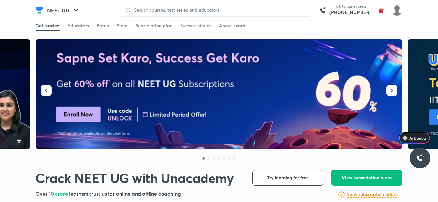 The height and width of the screenshot is (202, 438). Describe the element at coordinates (48, 26) in the screenshot. I see `a: Get started` at that location.